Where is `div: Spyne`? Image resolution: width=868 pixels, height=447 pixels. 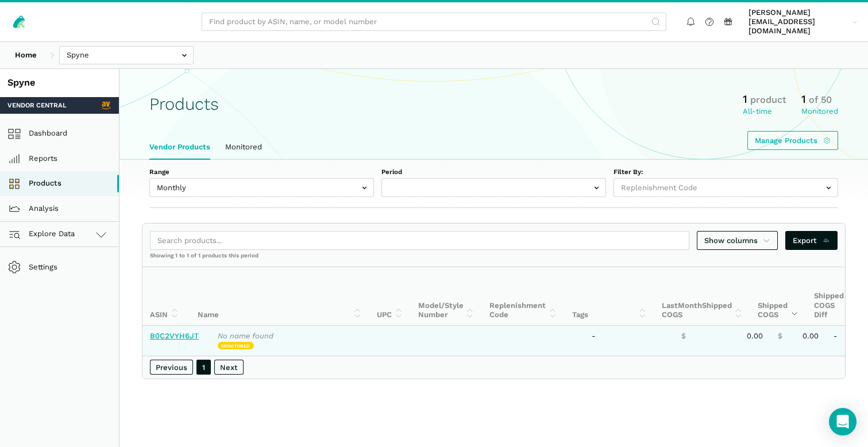
div: Spyne is located at coordinates (60, 83).